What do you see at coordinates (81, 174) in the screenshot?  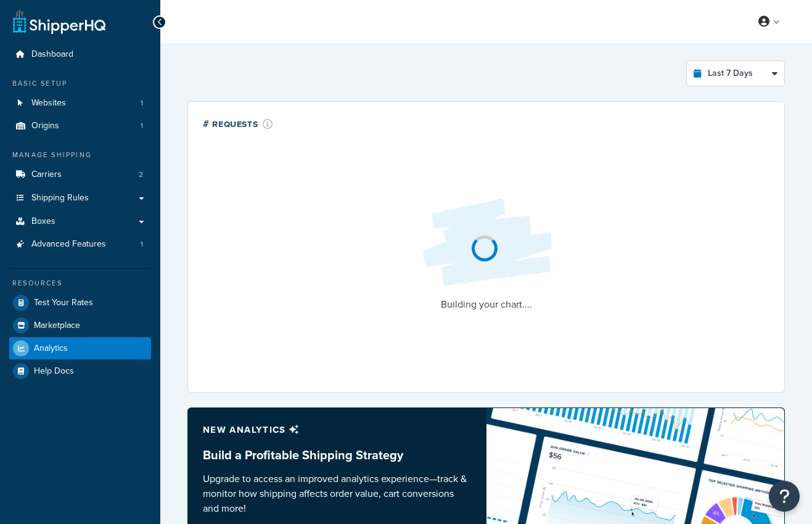 I see `li: Carriers` at bounding box center [81, 174].